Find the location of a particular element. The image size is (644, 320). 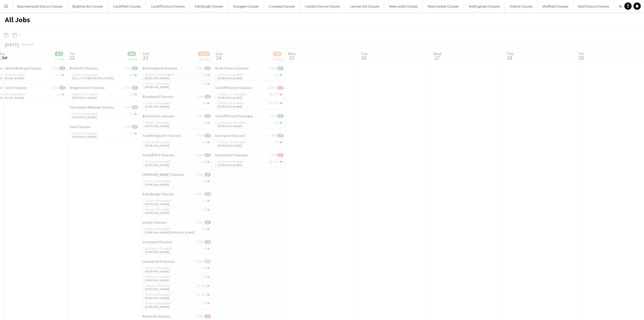

button: Newcastle Classes is located at coordinates (404, 6).